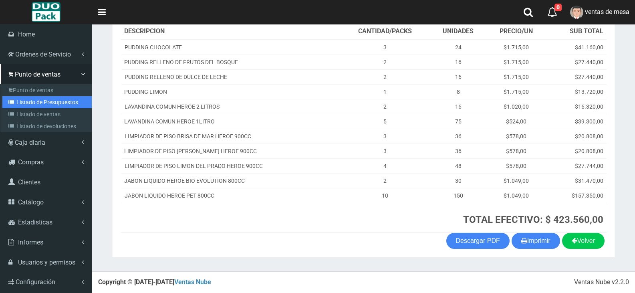  Describe the element at coordinates (385, 91) in the screenshot. I see `td: 1` at that location.